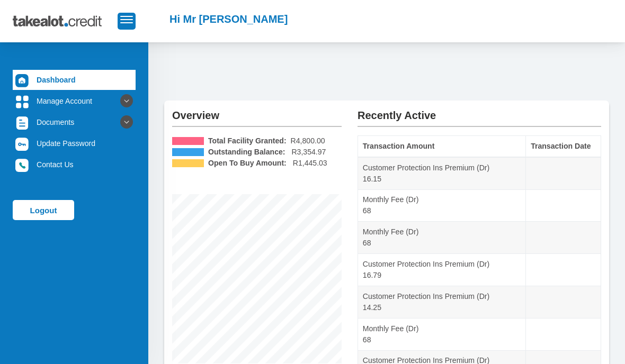 The height and width of the screenshot is (364, 625). What do you see at coordinates (74, 80) in the screenshot?
I see `a: Dashboard` at bounding box center [74, 80].